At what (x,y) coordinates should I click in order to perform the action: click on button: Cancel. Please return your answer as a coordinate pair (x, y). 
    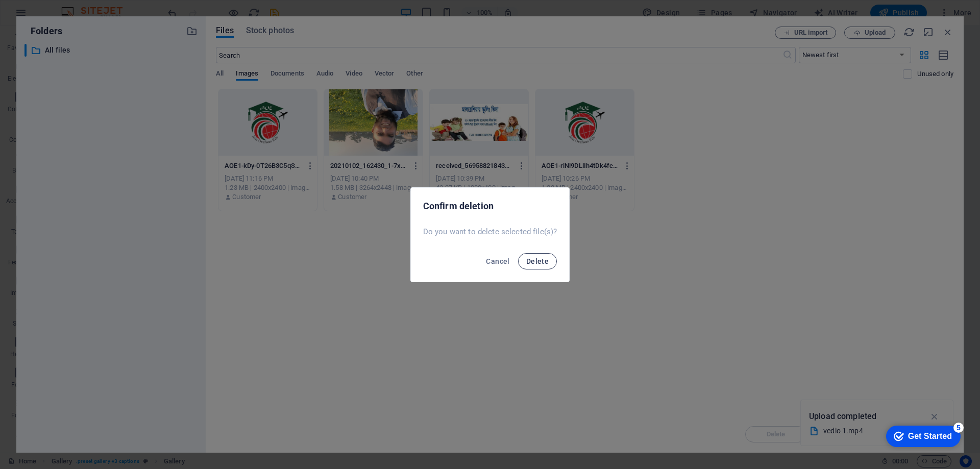
    Looking at the image, I should click on (498, 262).